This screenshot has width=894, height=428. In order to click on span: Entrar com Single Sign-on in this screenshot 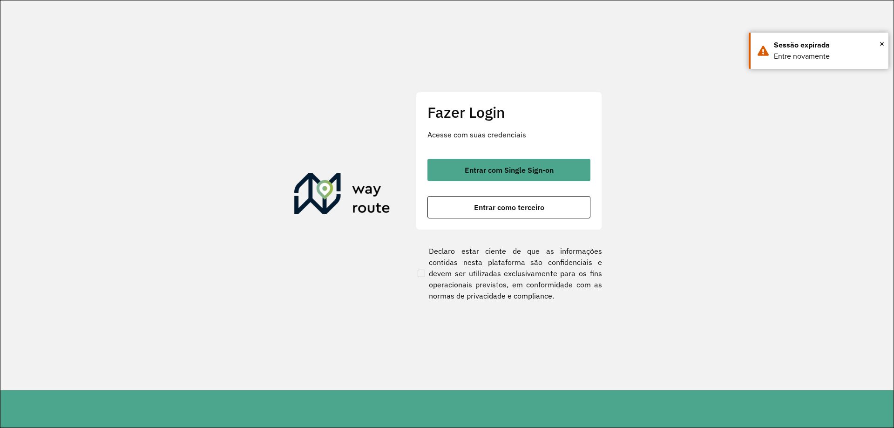, I will do `click(509, 170)`.